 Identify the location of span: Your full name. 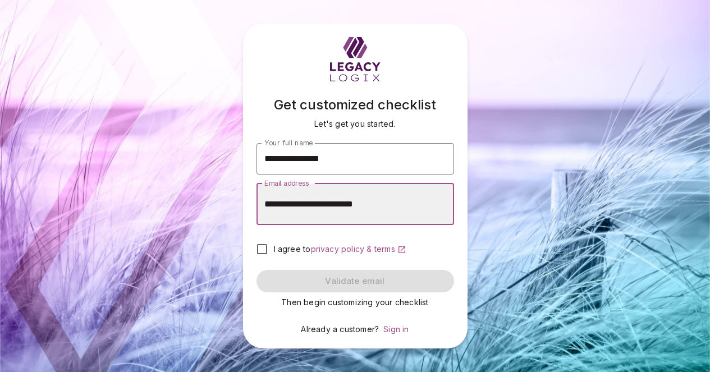
(289, 143).